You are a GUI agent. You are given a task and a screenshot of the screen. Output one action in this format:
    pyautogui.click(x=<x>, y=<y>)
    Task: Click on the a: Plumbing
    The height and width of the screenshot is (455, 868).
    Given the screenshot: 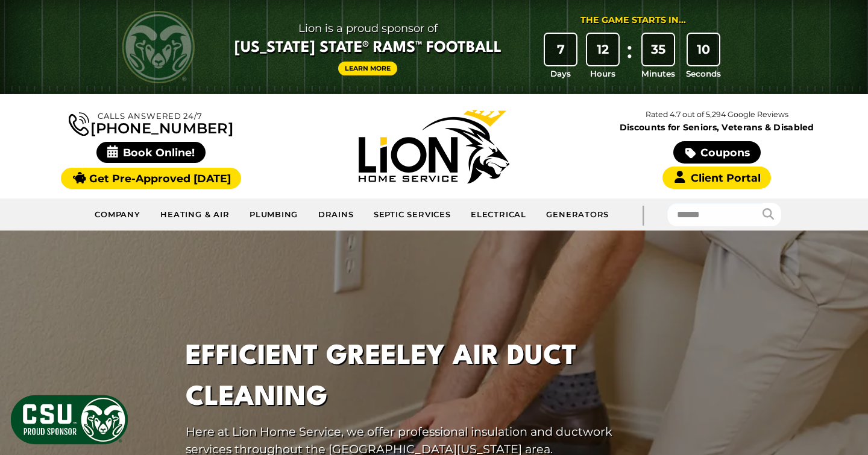 What is the action you would take?
    pyautogui.click(x=274, y=214)
    